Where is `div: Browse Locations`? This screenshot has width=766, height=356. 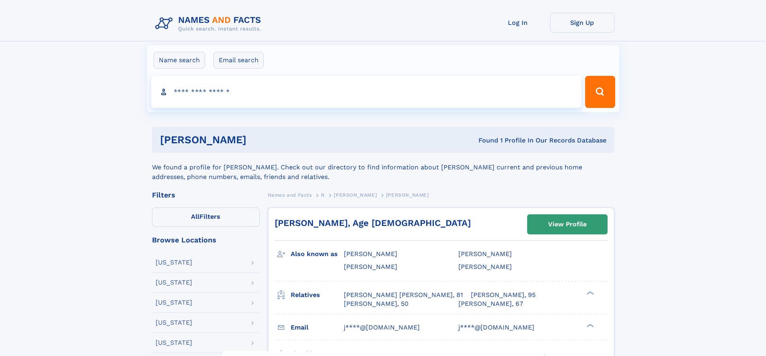
div: Browse Locations is located at coordinates (206, 240).